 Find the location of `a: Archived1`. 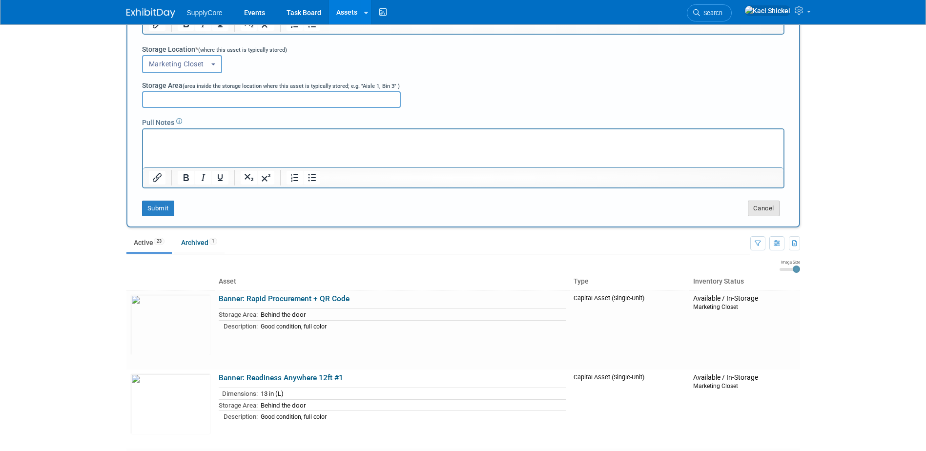

a: Archived1 is located at coordinates (199, 243).